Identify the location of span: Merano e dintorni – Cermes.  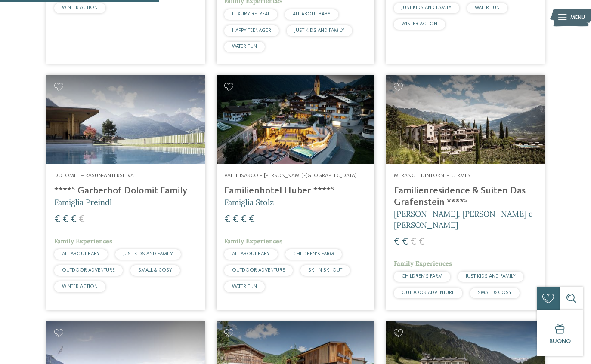
(432, 175).